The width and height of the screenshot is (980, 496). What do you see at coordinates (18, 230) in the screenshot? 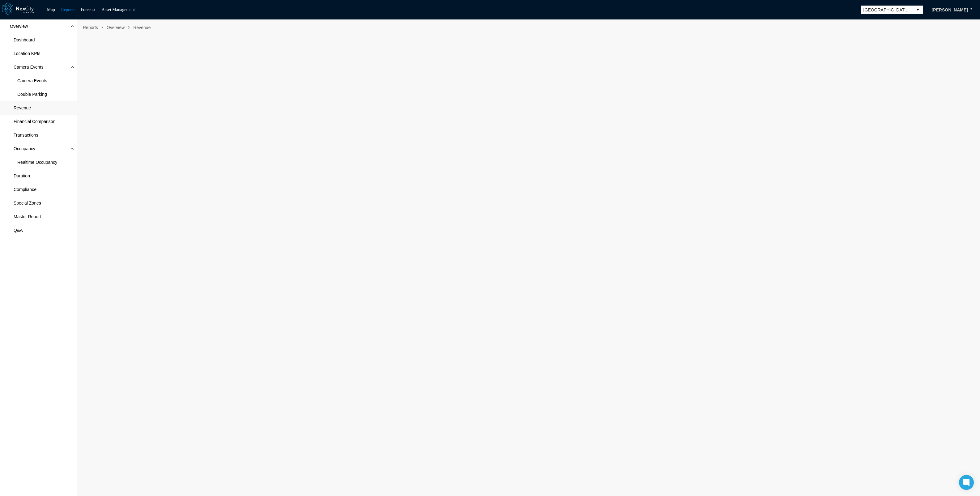
I see `span: Q&A` at bounding box center [18, 230].